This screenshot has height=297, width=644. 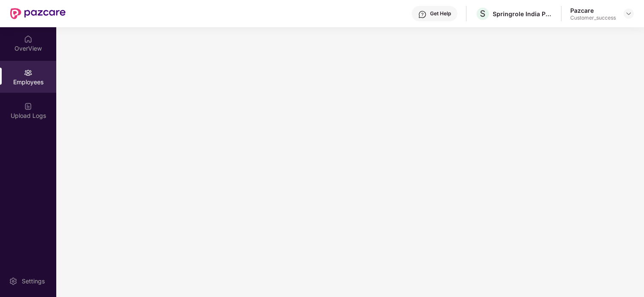 I want to click on img: svg+xml;base64,PHN2ZyBpZD0iSG9tZSIgeG1sbnM9Imh0dHA6Ly93d3cudzMub3JnLzIwMDAvc3ZnIiB3aWR0aD0iMjAiIG..., so click(x=29, y=39).